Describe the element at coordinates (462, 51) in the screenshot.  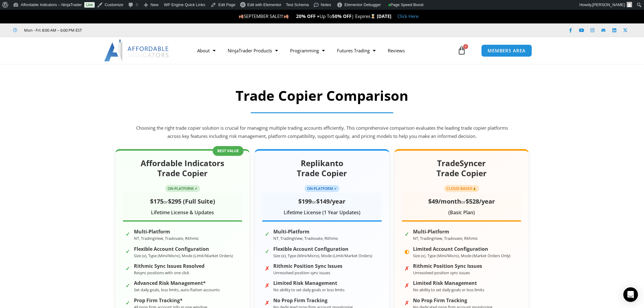
I see `a: 0` at that location.